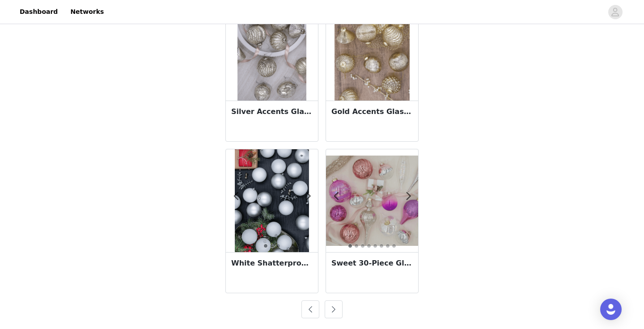 Image resolution: width=644 pixels, height=329 pixels. What do you see at coordinates (372, 201) in the screenshot?
I see `img: King of Christmas Sweet 30-Piece Glass Ornament Set (Pink - Purple) Limited Edition` at bounding box center [372, 201].